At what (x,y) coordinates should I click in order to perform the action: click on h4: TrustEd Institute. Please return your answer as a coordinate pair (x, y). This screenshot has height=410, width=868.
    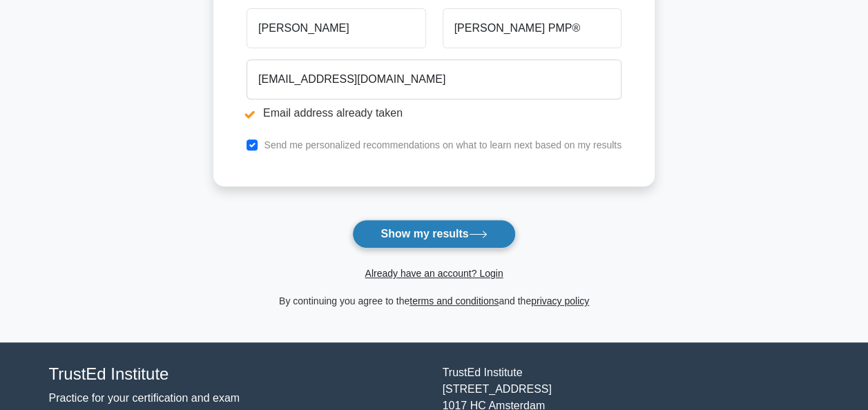
    Looking at the image, I should click on (238, 374).